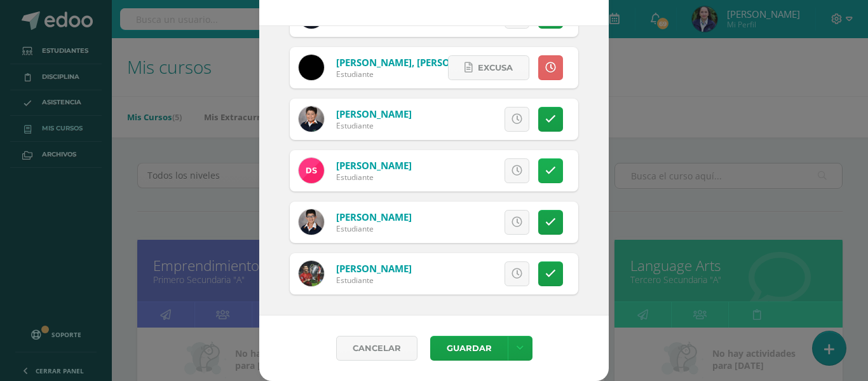 The image size is (868, 381). I want to click on button: Guardar, so click(469, 348).